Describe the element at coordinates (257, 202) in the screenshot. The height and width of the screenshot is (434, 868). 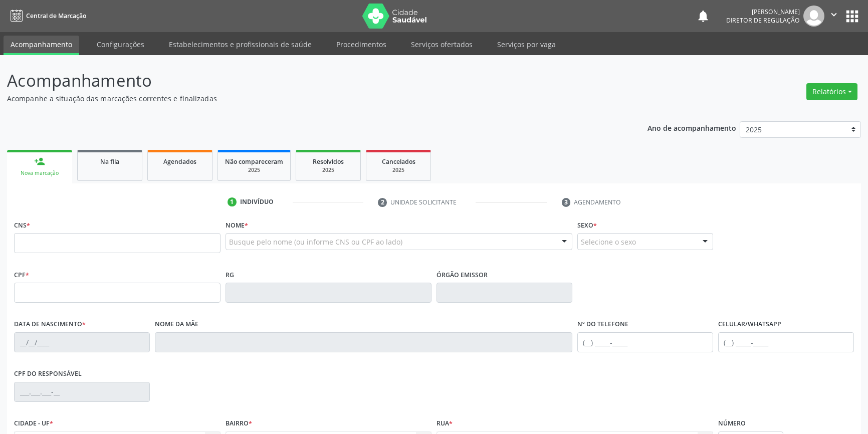
I see `div: Indivíduo` at that location.